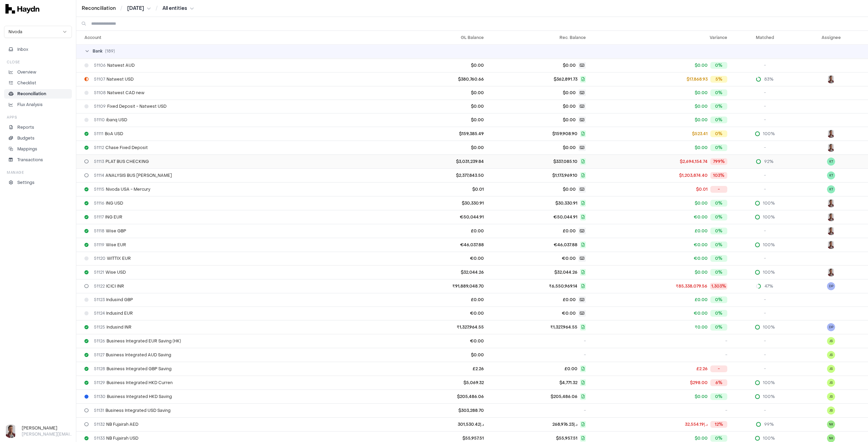 Image resolution: width=868 pixels, height=442 pixels. What do you see at coordinates (831, 425) in the screenshot?
I see `span: NK` at bounding box center [831, 425].